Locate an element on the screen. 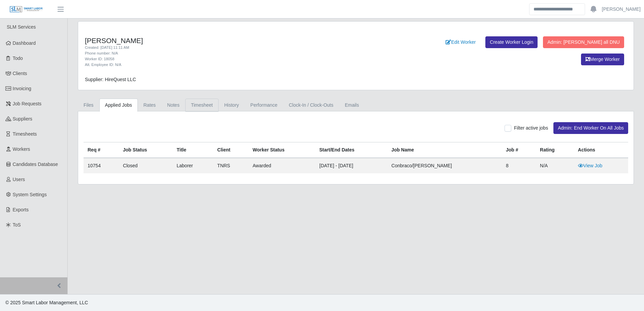 The image size is (644, 311). th: Start/End Dates is located at coordinates (351, 150).